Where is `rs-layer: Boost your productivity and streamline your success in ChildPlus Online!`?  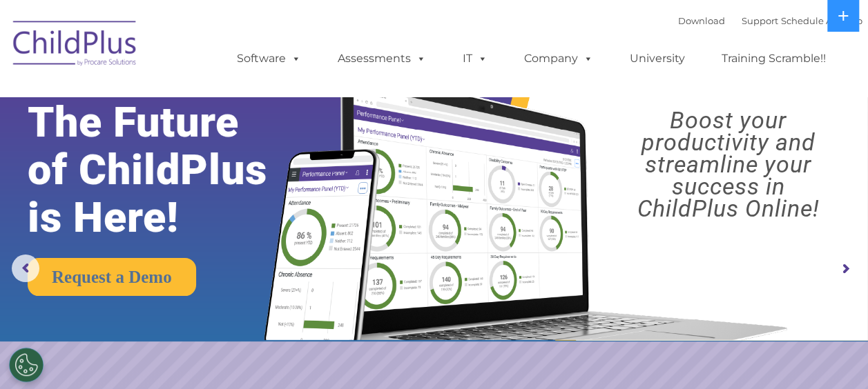 rs-layer: Boost your productivity and streamline your success in ChildPlus Online! is located at coordinates (728, 164).